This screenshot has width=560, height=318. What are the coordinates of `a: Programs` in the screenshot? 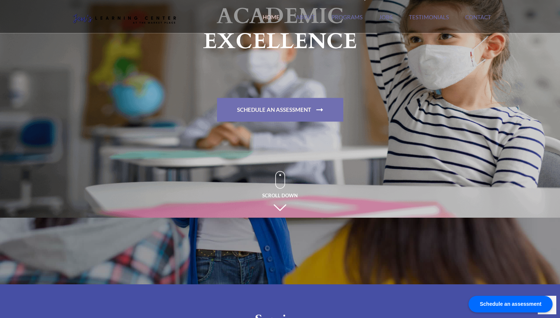 It's located at (347, 21).